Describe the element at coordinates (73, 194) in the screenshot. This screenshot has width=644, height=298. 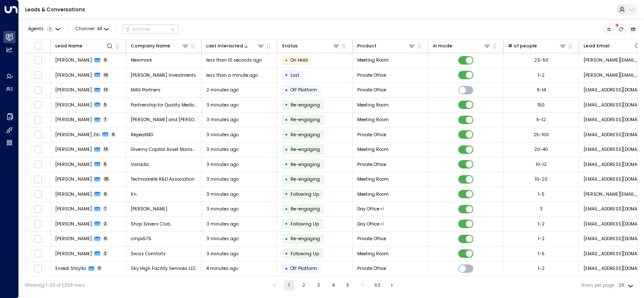
I see `span: Kristin Michaelson` at that location.